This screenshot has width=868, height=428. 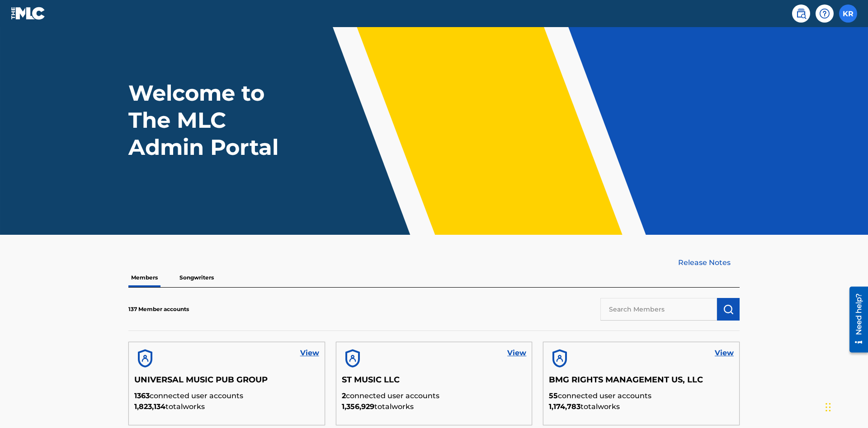 What do you see at coordinates (801, 13) in the screenshot?
I see `a: Public Search` at bounding box center [801, 13].